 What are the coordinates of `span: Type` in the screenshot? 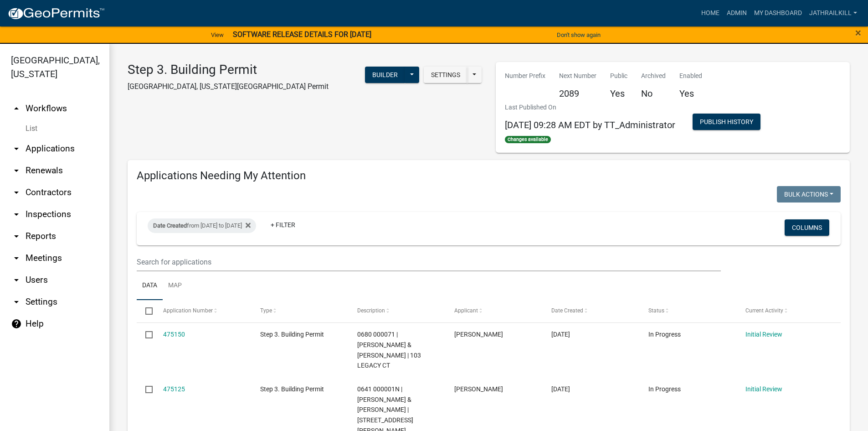 It's located at (266, 311).